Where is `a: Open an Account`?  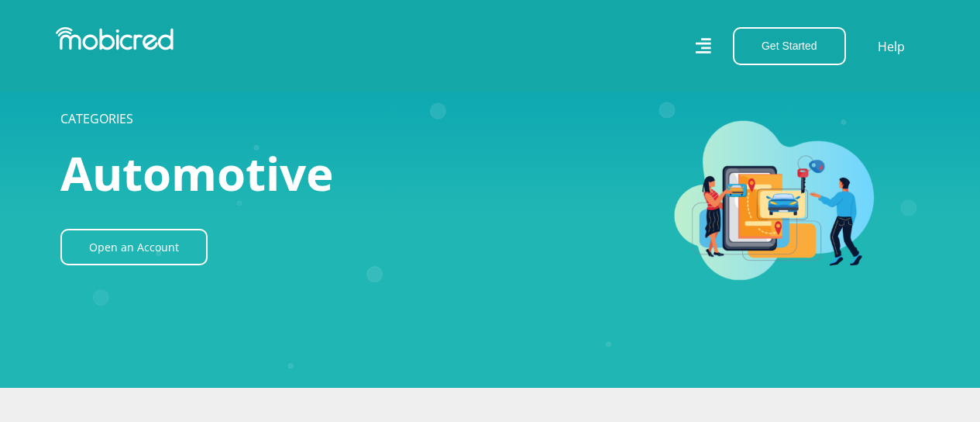 a: Open an Account is located at coordinates (134, 246).